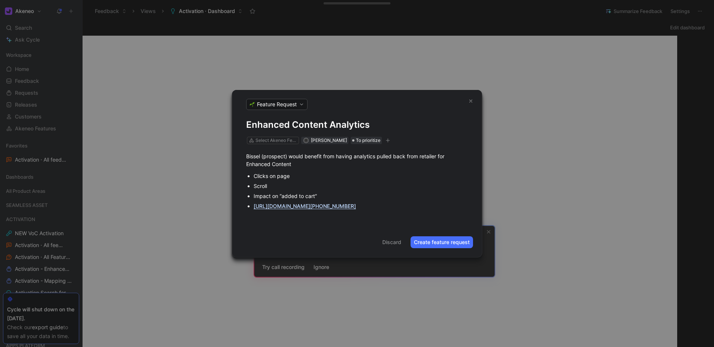 This screenshot has height=347, width=714. Describe the element at coordinates (368, 140) in the screenshot. I see `span: To prioritize` at that location.